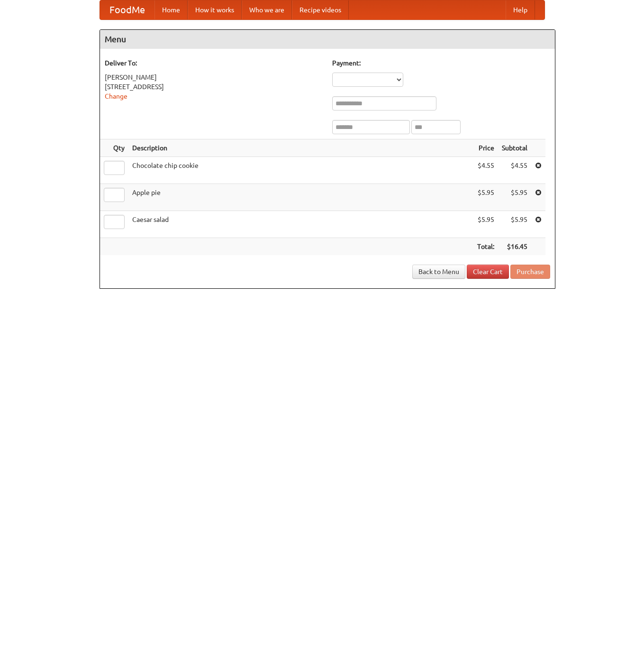 The width and height of the screenshot is (644, 671). I want to click on a: FoodMe, so click(127, 10).